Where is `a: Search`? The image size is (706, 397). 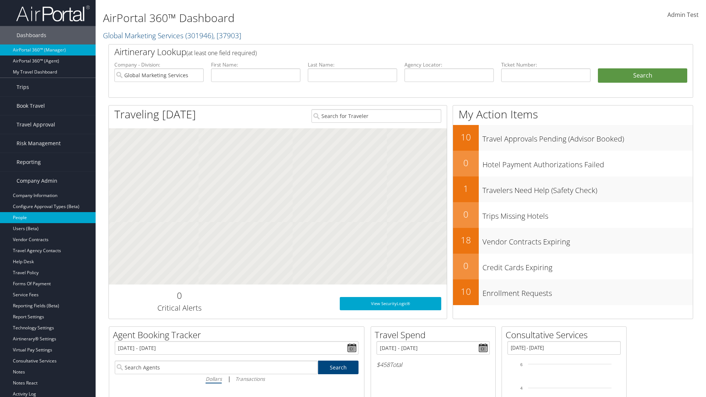
a: Search is located at coordinates (338, 367).